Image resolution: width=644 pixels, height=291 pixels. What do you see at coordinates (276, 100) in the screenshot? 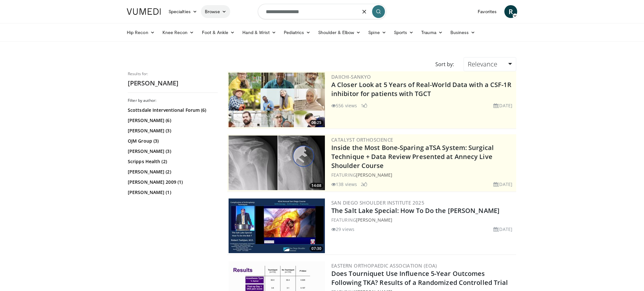
I see `img: 93c22cae-14d1-47f0-9e4a-a244e824b022.png.300x170_q85_crop-smart_upscale.jpg` at bounding box center [276, 100].